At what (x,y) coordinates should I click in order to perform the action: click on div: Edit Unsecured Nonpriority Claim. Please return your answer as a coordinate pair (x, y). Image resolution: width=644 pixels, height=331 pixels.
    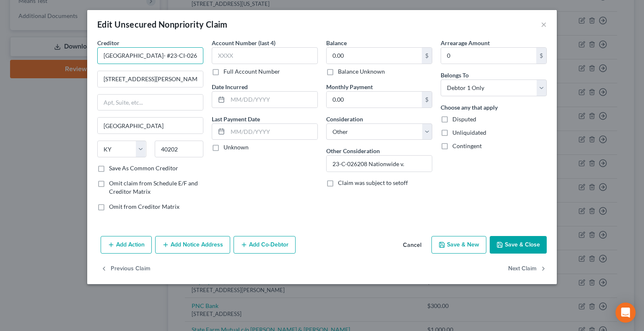
    Looking at the image, I should click on (162, 24).